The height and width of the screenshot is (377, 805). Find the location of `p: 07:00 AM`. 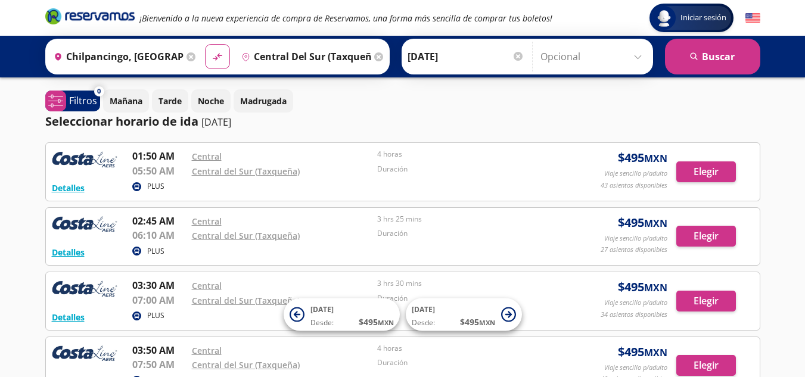

p: 07:00 AM is located at coordinates (159, 300).